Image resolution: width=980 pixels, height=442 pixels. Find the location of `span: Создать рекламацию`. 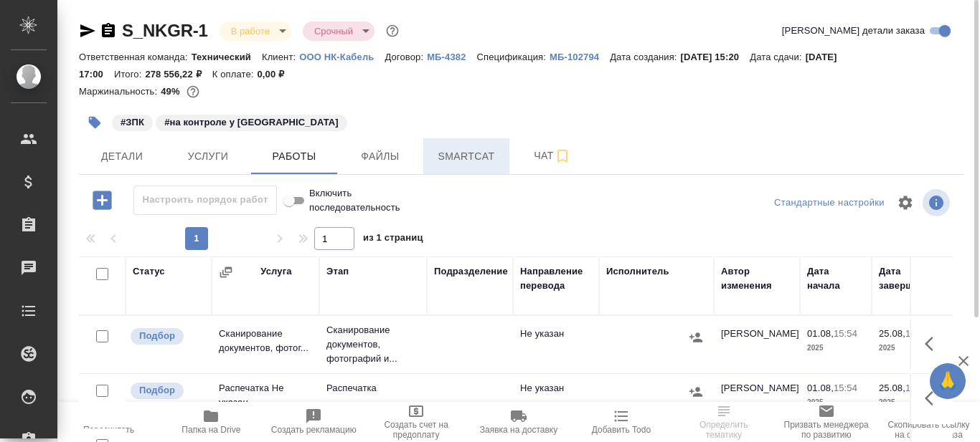

span: Создать рекламацию is located at coordinates (314, 430).